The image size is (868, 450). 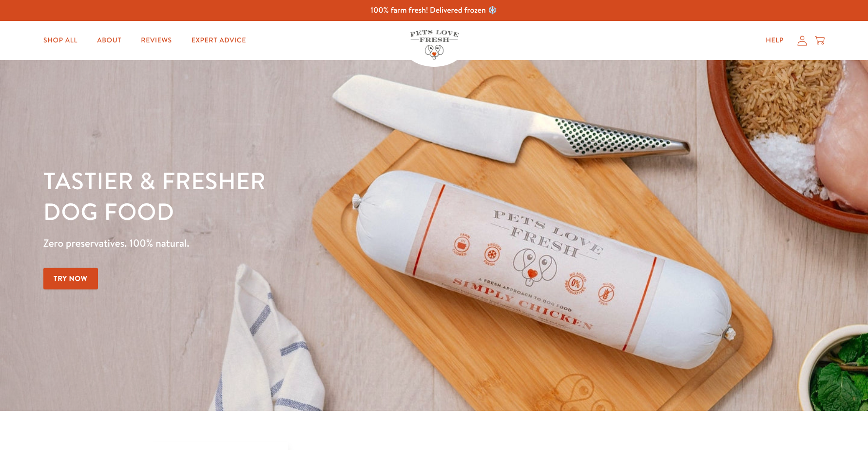 What do you see at coordinates (156, 41) in the screenshot?
I see `a: Reviews` at bounding box center [156, 41].